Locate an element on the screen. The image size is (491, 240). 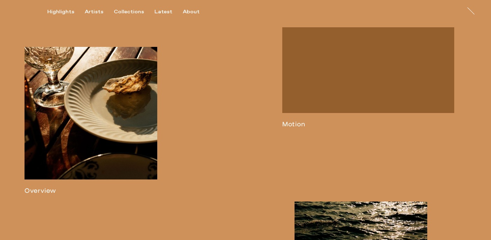
div: Collections is located at coordinates (129, 12).